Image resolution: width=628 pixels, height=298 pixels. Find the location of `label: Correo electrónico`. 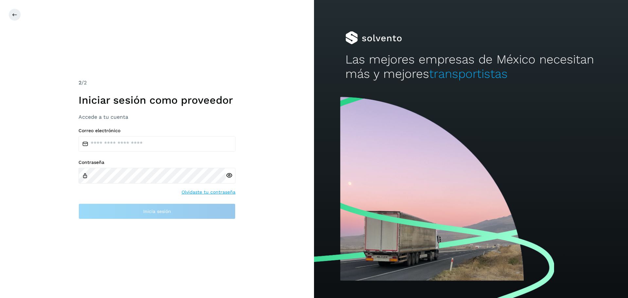

label: Correo electrónico is located at coordinates (157, 131).